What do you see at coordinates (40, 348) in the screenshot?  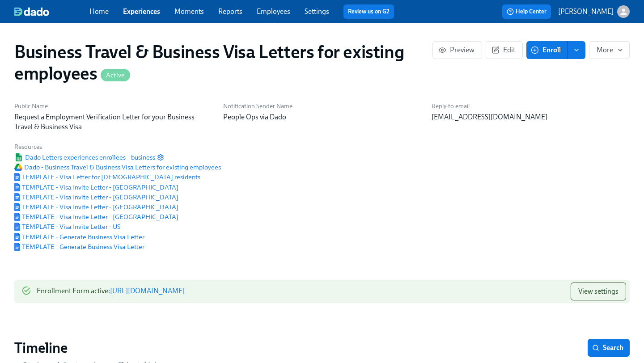 I see `h2: Timeline` at bounding box center [40, 348].